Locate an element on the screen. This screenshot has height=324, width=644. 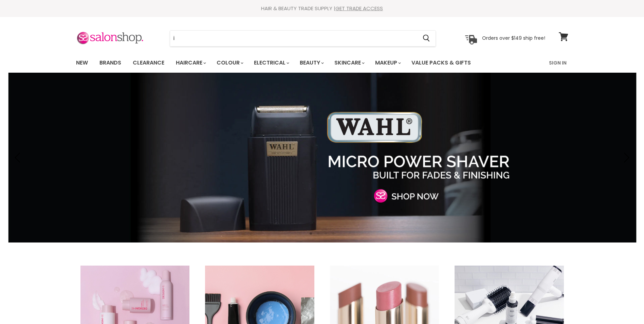
nav: Main is located at coordinates (322, 63).